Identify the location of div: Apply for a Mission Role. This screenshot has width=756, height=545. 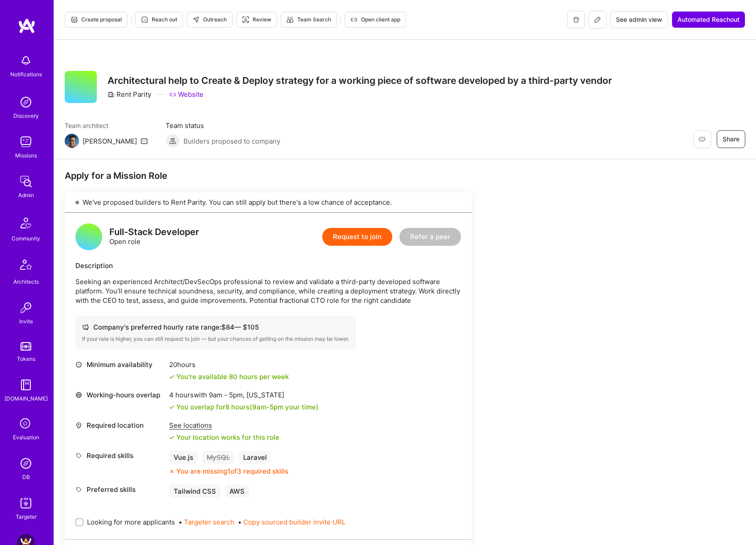
(268, 176).